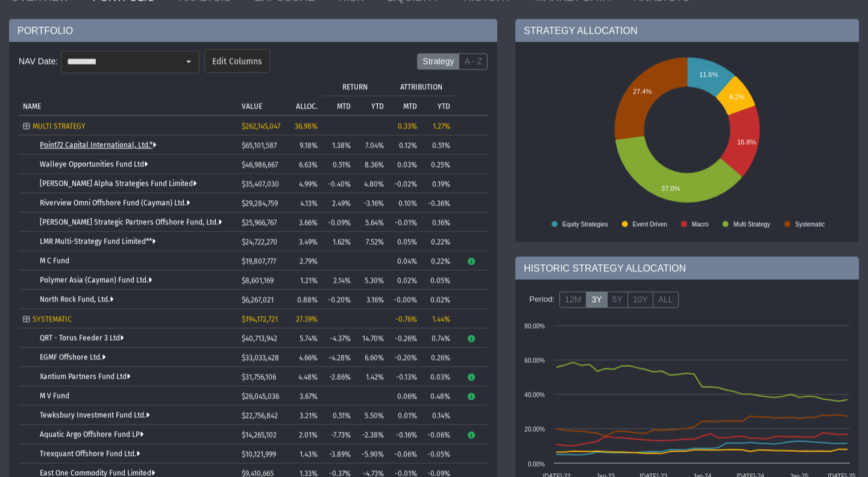 This screenshot has height=477, width=868. Describe the element at coordinates (752, 224) in the screenshot. I see `text: Multi Strategy` at that location.